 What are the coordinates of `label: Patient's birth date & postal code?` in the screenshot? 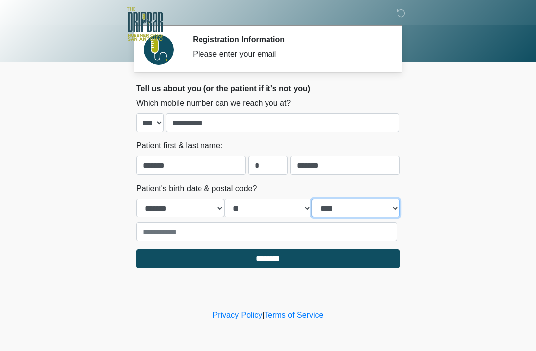 It's located at (197, 189).